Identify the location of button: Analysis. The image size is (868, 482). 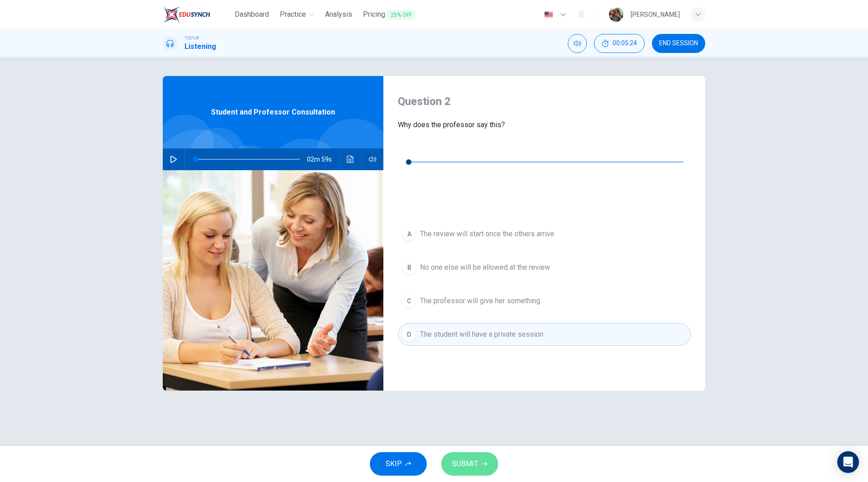
(339, 15).